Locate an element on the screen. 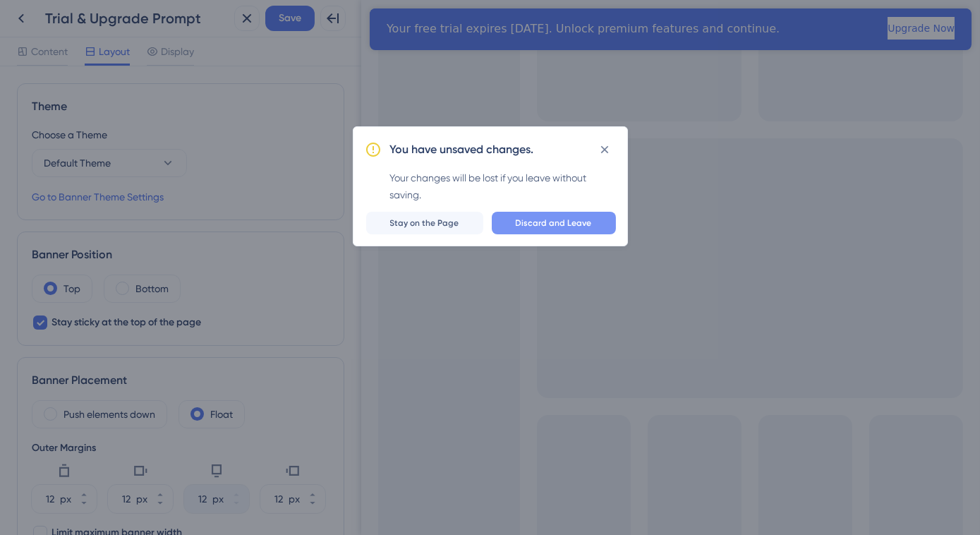  span: Discard and Leave is located at coordinates (554, 223).